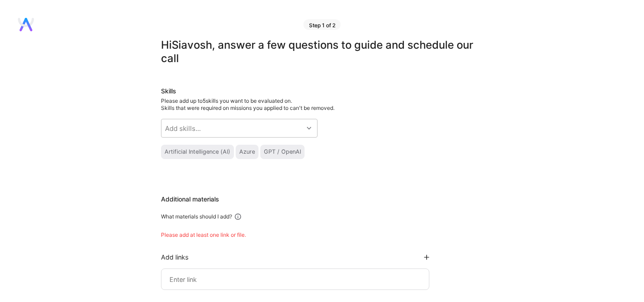 The height and width of the screenshot is (302, 644). What do you see at coordinates (238, 217) in the screenshot?
I see `i: icon Info` at bounding box center [238, 217].